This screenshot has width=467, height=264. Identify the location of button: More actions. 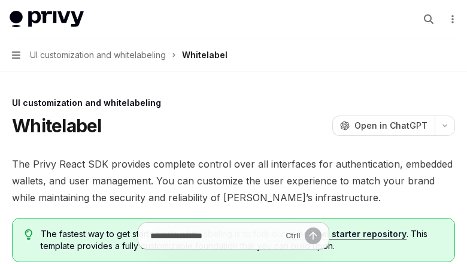
(451, 19).